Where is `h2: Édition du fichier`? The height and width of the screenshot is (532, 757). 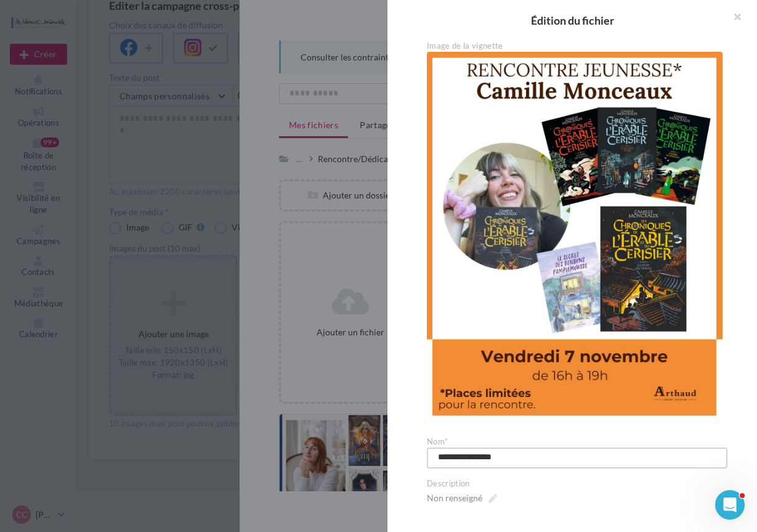 h2: Édition du fichier is located at coordinates (573, 20).